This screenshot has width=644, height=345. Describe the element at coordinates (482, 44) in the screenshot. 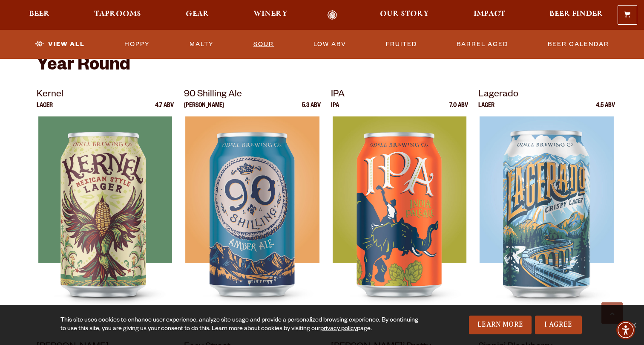

I see `a: Barrel Aged` at that location.